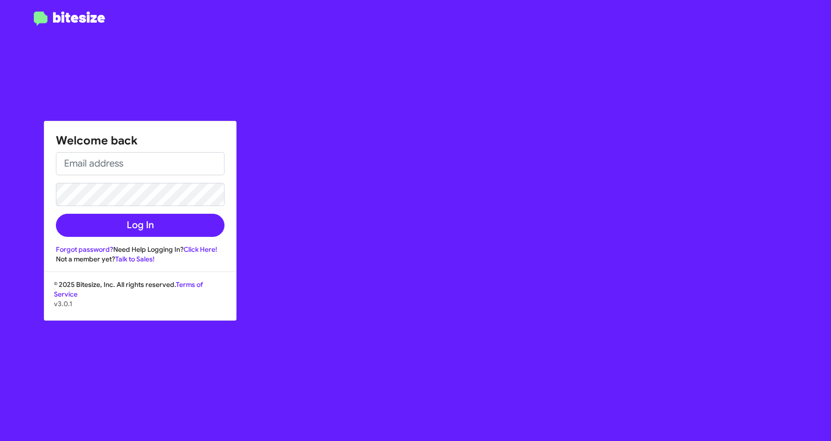 The height and width of the screenshot is (441, 831). Describe the element at coordinates (200, 250) in the screenshot. I see `a: Click Here!` at that location.